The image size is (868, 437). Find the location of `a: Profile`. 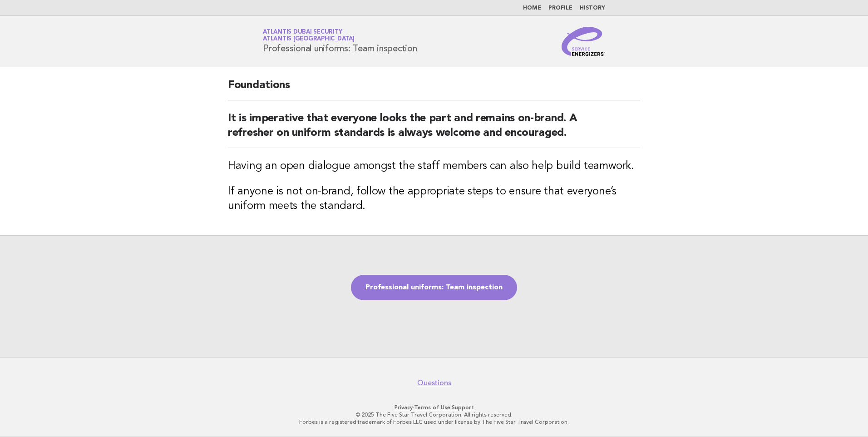

a: Profile is located at coordinates (560, 8).